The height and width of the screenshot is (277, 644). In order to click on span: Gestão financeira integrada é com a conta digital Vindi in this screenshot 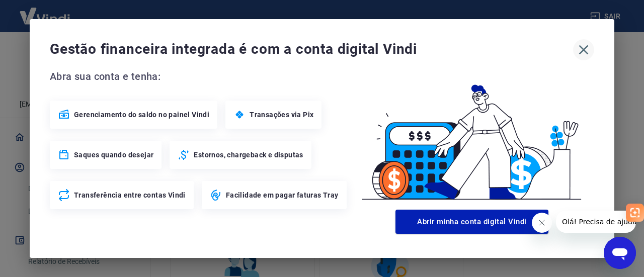, I will do `click(311, 49)`.